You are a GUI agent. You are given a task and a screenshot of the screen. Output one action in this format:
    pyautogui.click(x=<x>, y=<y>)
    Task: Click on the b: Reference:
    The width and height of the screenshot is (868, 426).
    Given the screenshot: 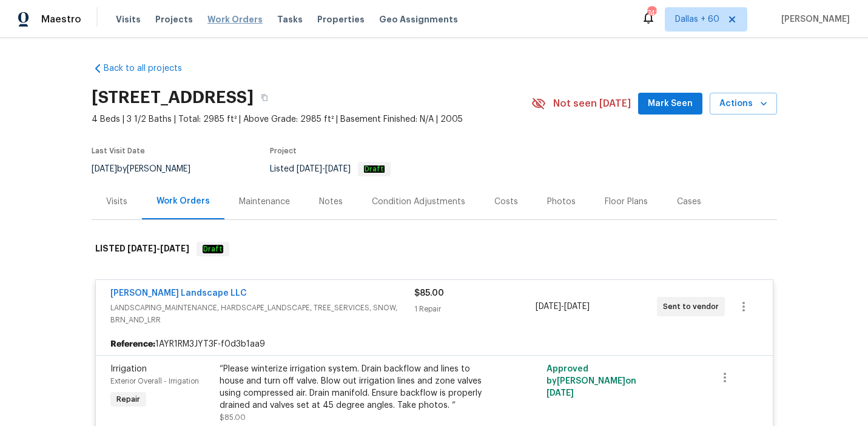 What is the action you would take?
    pyautogui.click(x=133, y=344)
    